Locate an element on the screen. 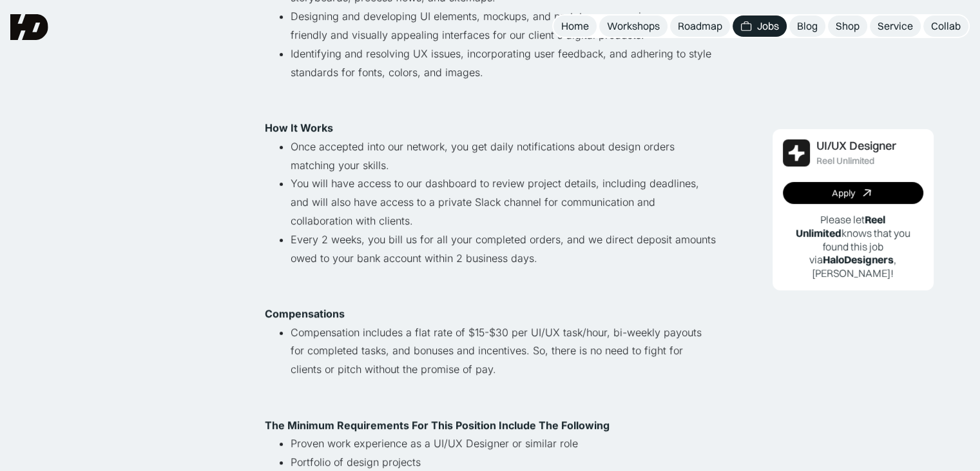 Image resolution: width=980 pixels, height=471 pixels. strong: Compensations is located at coordinates (304, 313).